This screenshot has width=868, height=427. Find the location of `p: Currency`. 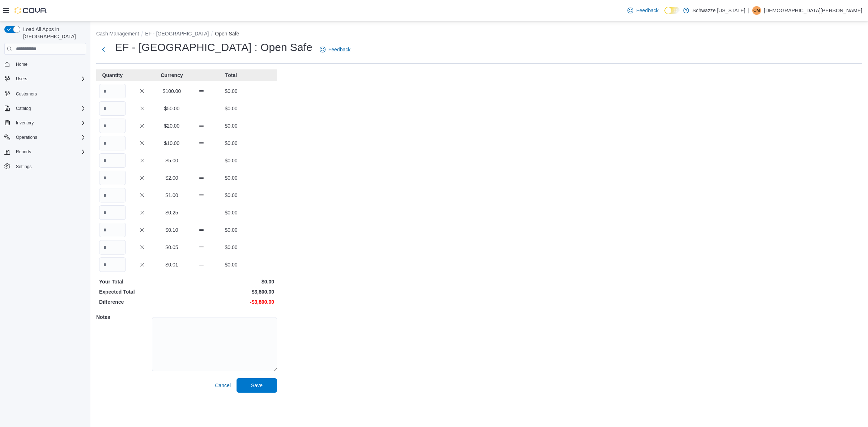

p: Currency is located at coordinates (171, 76).